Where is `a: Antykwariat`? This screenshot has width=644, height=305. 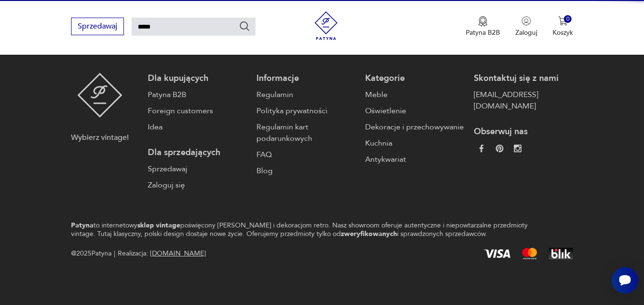
a: Antykwariat is located at coordinates (415, 160).